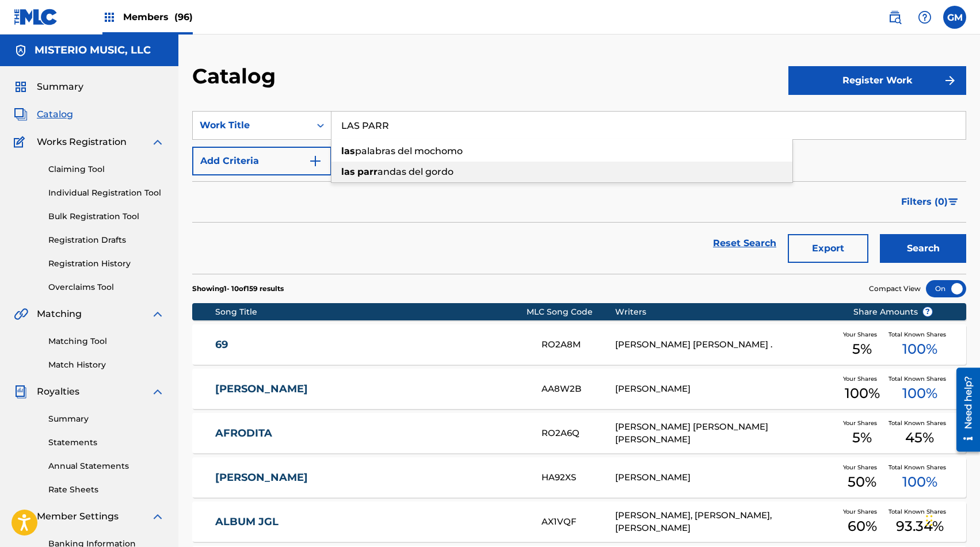 The image size is (980, 547). I want to click on div: Song Title, so click(371, 312).